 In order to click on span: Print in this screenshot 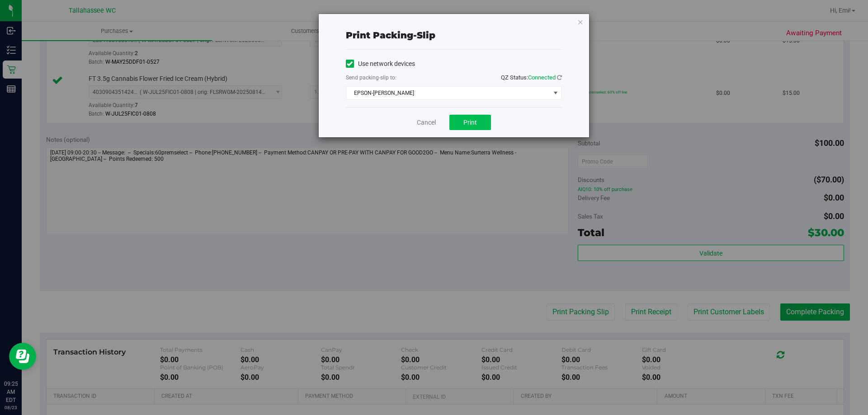, I will do `click(470, 122)`.